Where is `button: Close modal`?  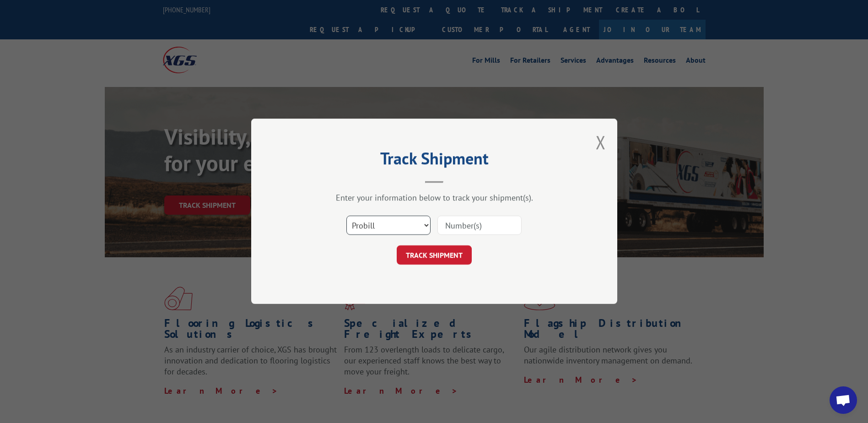 button: Close modal is located at coordinates (601, 142).